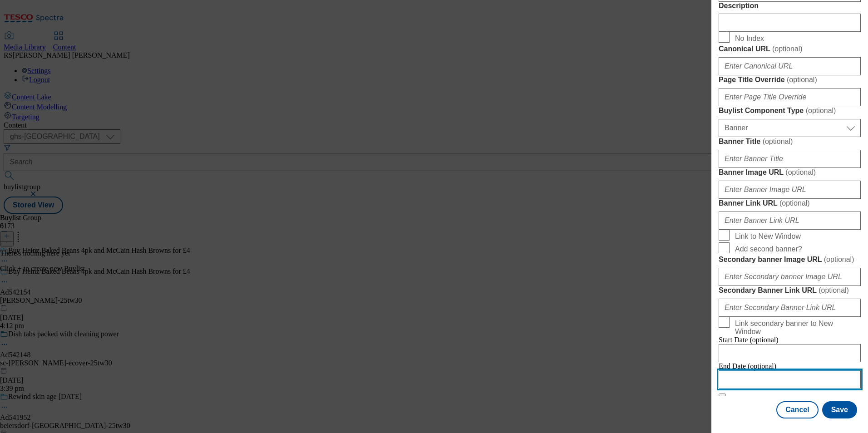 The height and width of the screenshot is (433, 868). What do you see at coordinates (789, 172) in the screenshot?
I see `label: Banner Image URL` at bounding box center [789, 172].